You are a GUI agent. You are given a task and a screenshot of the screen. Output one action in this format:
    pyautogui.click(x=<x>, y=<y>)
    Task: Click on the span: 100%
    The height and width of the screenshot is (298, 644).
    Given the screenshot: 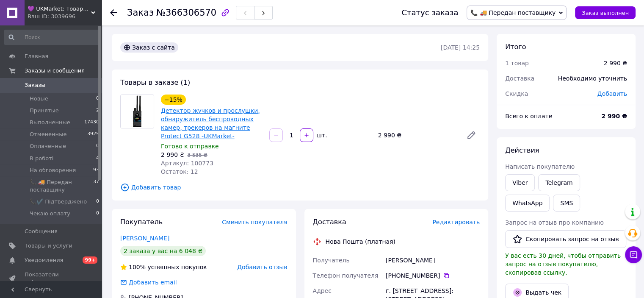 What is the action you would take?
    pyautogui.click(x=137, y=267)
    